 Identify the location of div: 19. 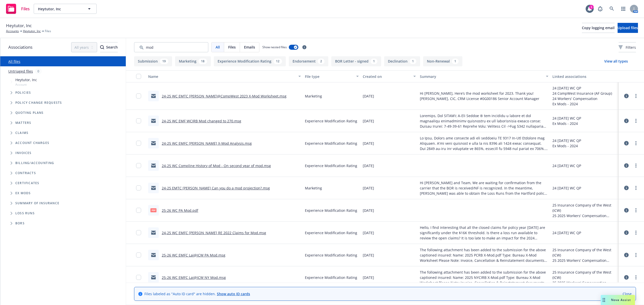
(164, 61).